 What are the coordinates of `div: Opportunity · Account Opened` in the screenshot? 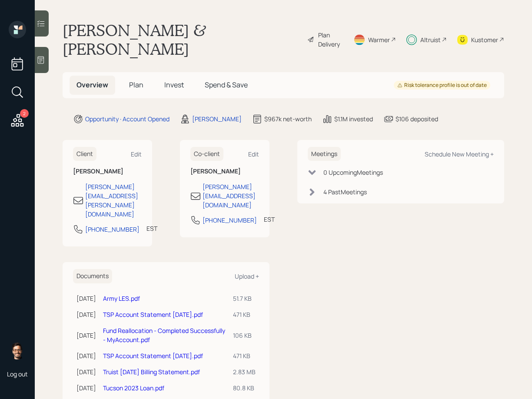 It's located at (127, 118).